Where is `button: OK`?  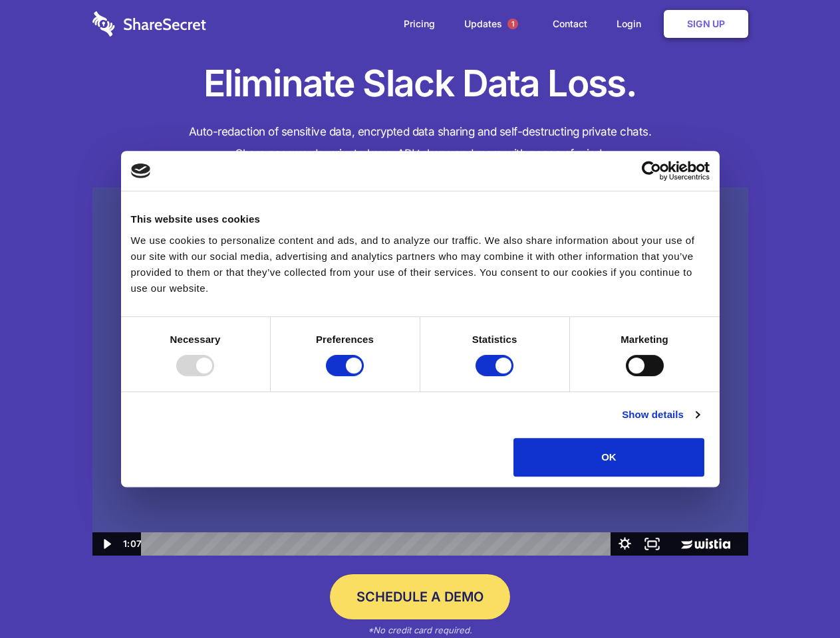
button: OK is located at coordinates (608, 457).